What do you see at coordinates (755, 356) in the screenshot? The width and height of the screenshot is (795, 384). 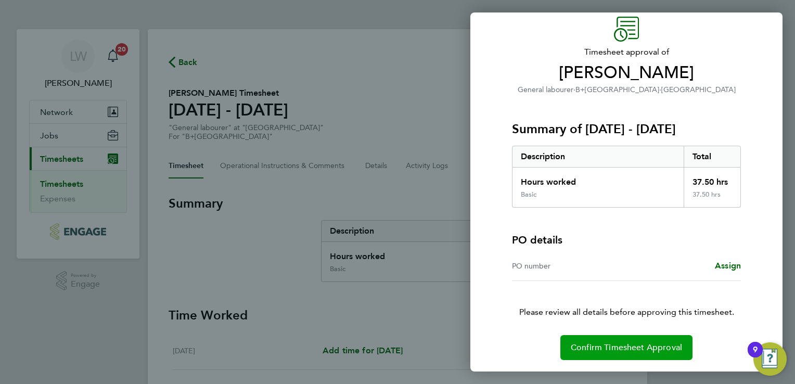 I see `div: 9` at bounding box center [755, 356].